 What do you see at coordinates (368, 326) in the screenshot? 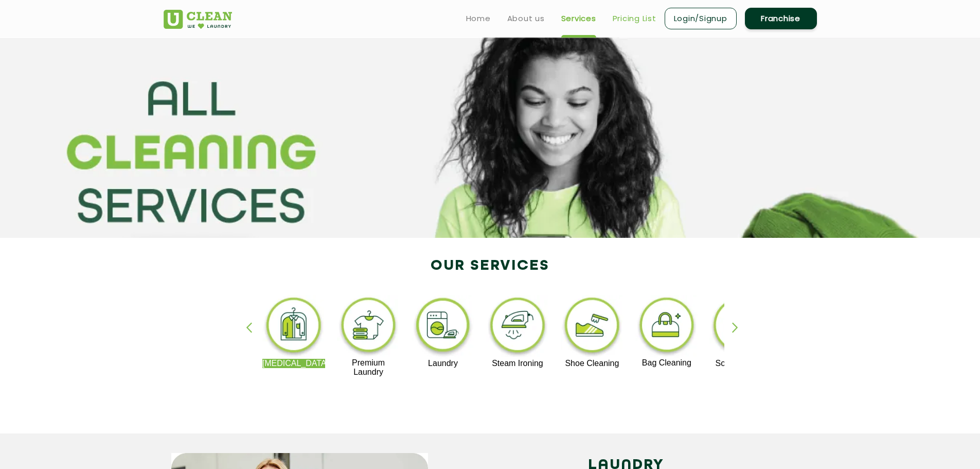
I see `img: premium_laundry_cleaning_11zon.webp` at bounding box center [368, 326].